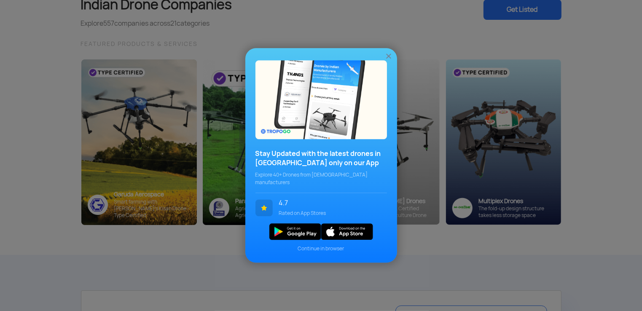 Image resolution: width=642 pixels, height=311 pixels. I want to click on span: Rated on App Stores, so click(330, 213).